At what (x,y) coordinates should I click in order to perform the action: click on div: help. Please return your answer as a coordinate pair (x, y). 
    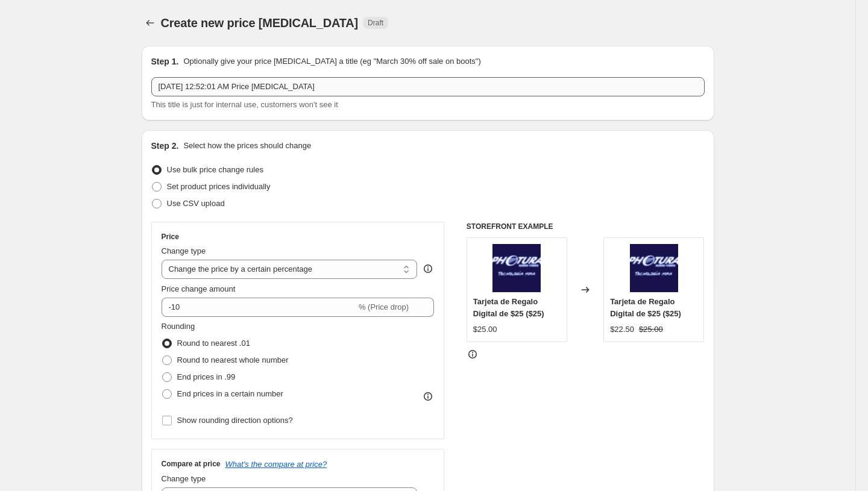
    Looking at the image, I should click on (428, 269).